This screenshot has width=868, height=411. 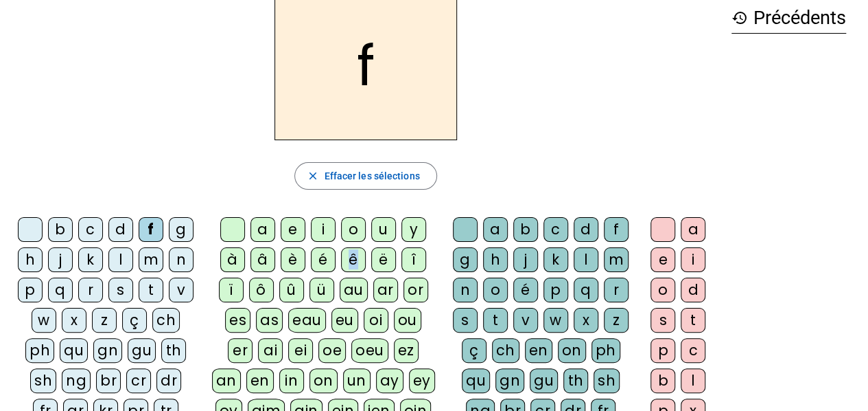 I want to click on div: ü, so click(x=322, y=290).